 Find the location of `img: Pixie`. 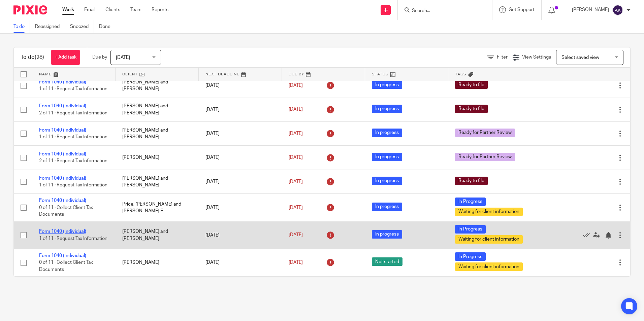

img: Pixie is located at coordinates (30, 10).